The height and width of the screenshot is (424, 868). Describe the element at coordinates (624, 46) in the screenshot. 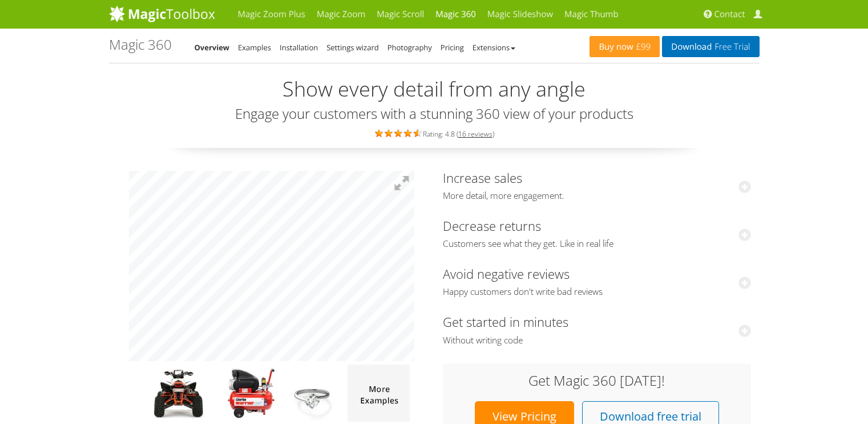

I see `a: Buy now£99` at that location.